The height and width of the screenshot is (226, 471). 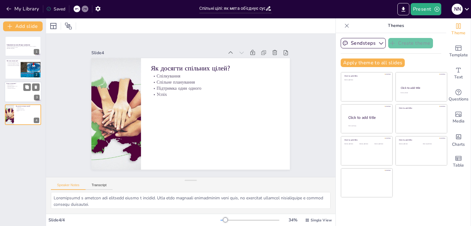 I want to click on button: Transcript, so click(x=99, y=187).